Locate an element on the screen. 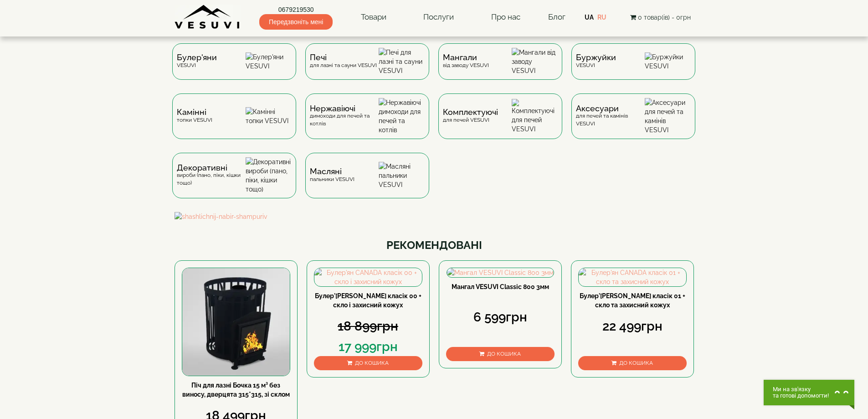 The height and width of the screenshot is (419, 868). a: Масляніпальники VESUVI Масляні пальники VESUVI is located at coordinates (367, 182).